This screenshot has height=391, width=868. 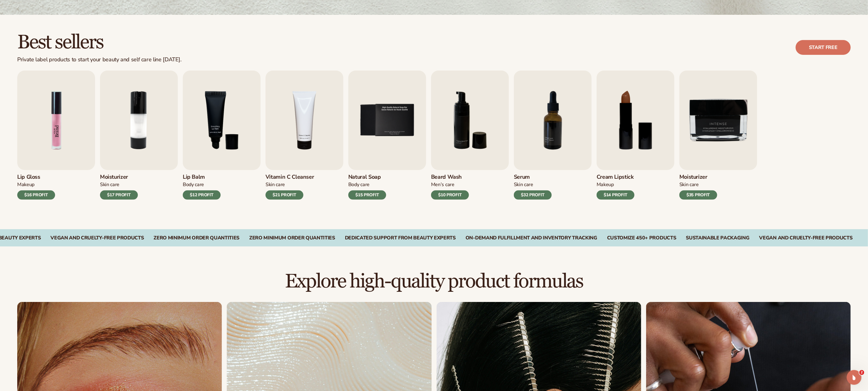 I want to click on a: 2 / 9, so click(x=139, y=135).